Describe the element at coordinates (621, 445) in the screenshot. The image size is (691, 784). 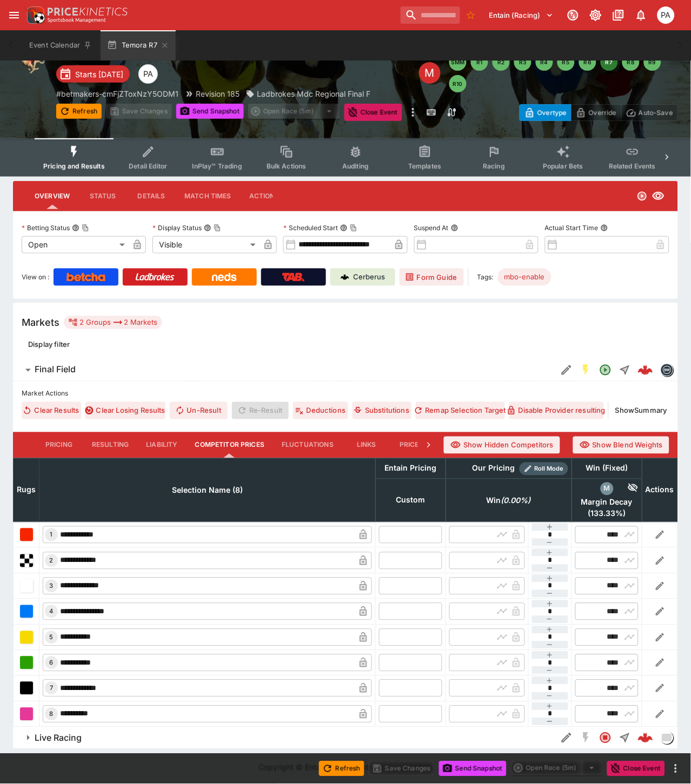
I see `button: Show Blend Weights` at that location.